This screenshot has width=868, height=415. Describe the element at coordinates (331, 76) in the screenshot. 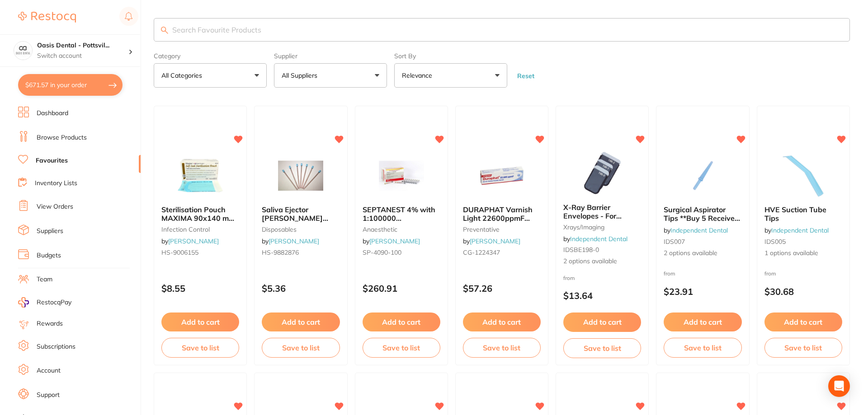

I see `button: All Suppliers` at that location.